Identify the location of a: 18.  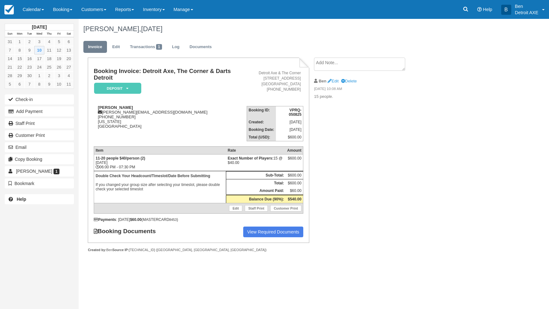
(49, 59).